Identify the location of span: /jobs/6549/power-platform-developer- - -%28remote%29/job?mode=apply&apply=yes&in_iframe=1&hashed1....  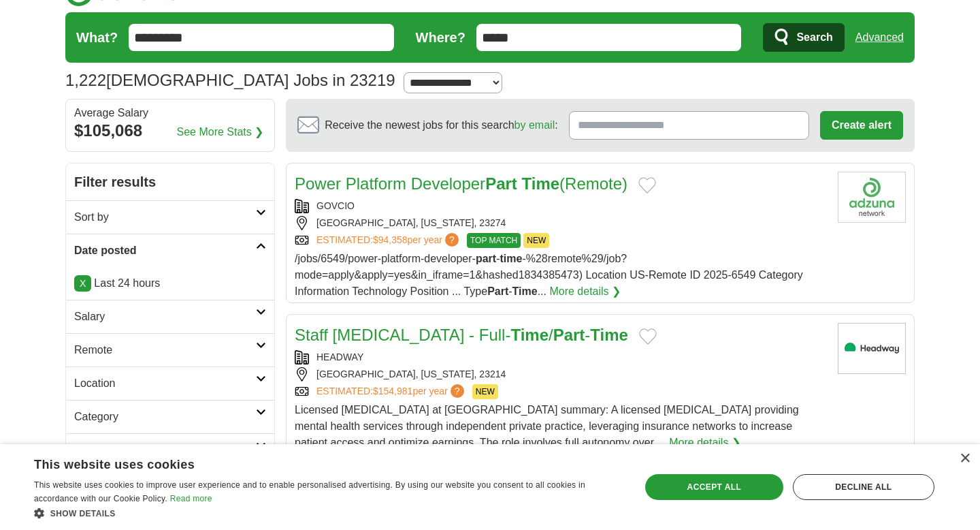
(548, 275).